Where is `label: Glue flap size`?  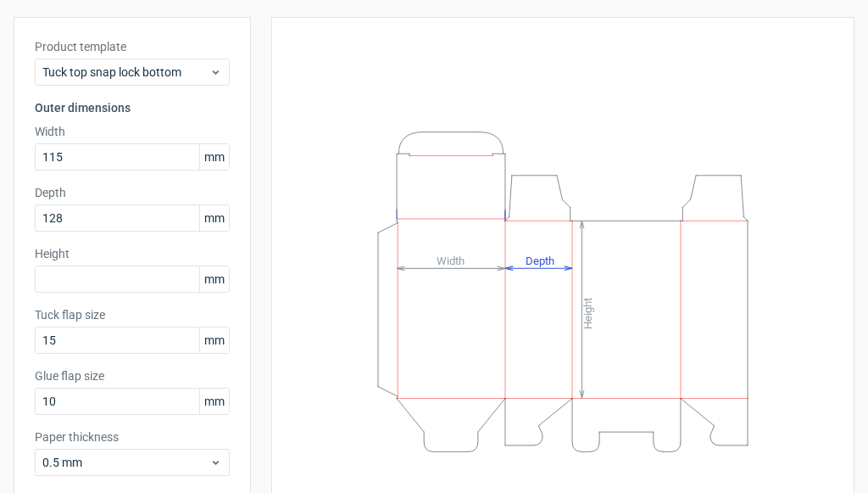
label: Glue flap size is located at coordinates (133, 375).